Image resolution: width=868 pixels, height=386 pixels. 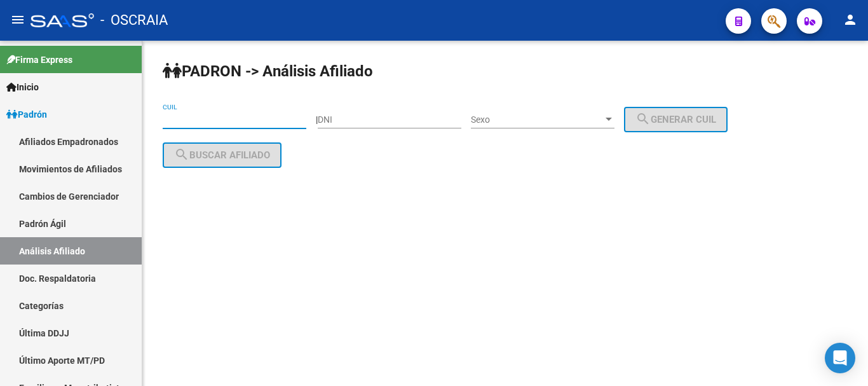 I want to click on span: Sexo, so click(x=537, y=119).